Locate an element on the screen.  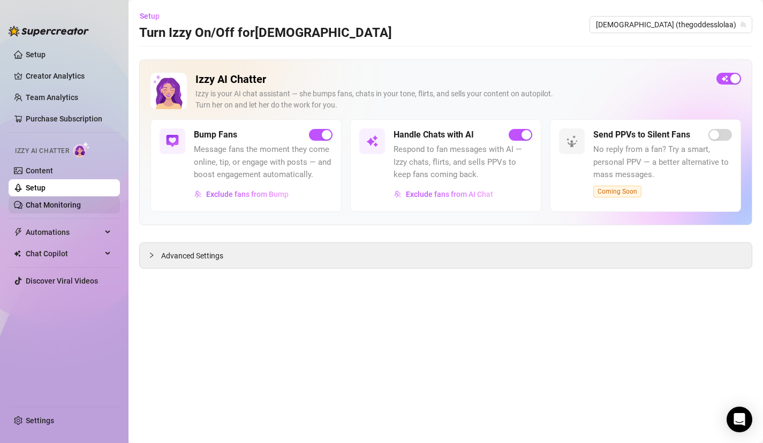
h2: Izzy AI Chatter is located at coordinates (451, 79).